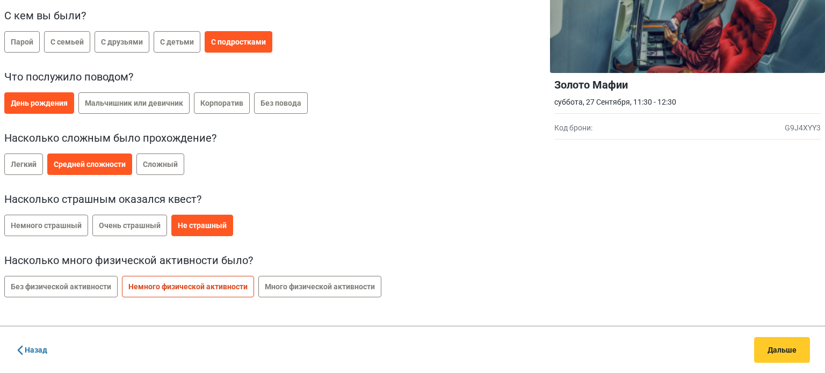 This screenshot has width=825, height=373. I want to click on span: Без физической активности, so click(61, 287).